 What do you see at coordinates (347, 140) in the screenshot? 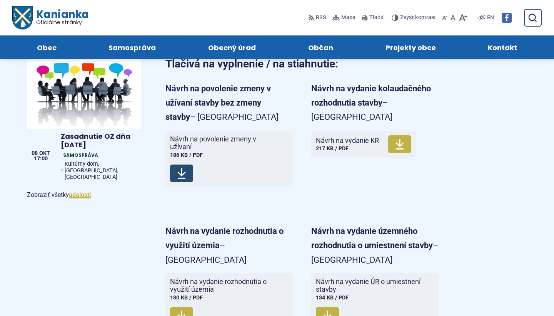
I see `span: Návrh na vydanie KR` at bounding box center [347, 140].